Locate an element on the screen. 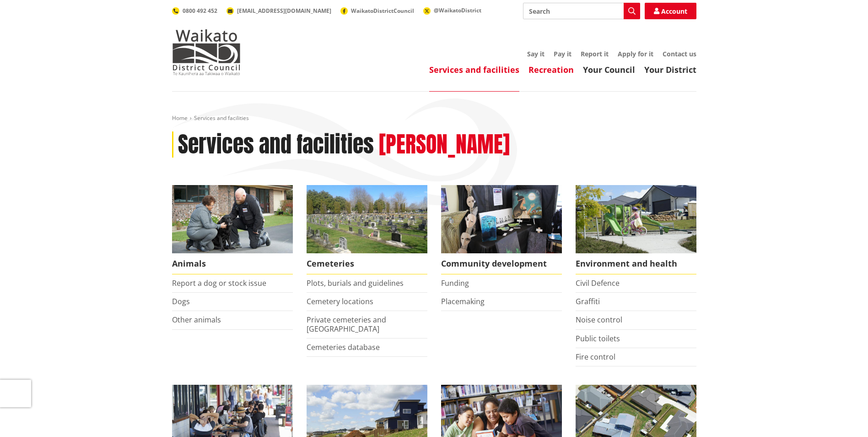  input: Search input is located at coordinates (582, 11).